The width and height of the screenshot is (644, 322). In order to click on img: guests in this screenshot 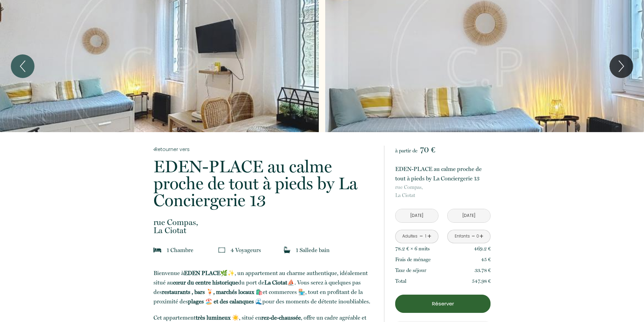, I will do `click(222, 250)`.